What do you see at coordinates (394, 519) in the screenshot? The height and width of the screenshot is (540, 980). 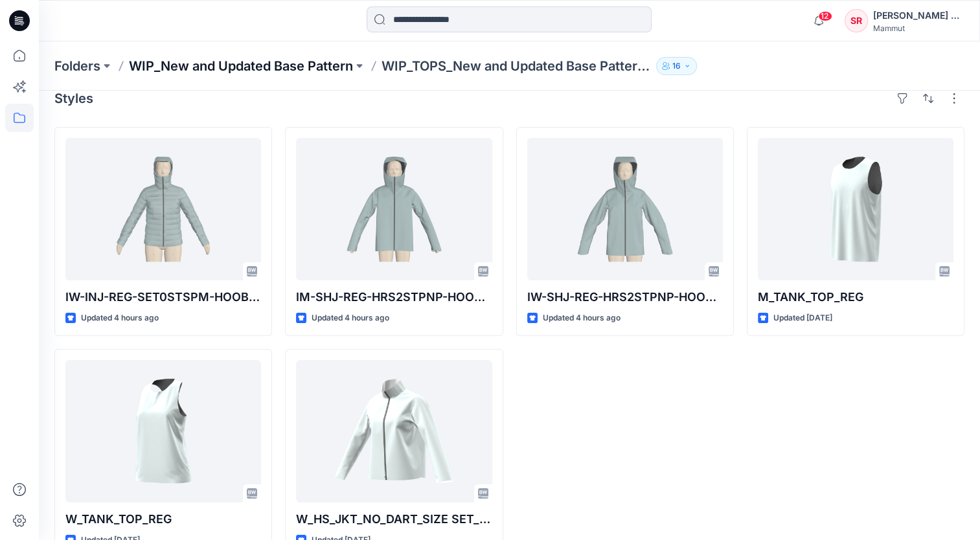 I see `p: W_HS_JKT_NO_DART_SIZE SET_HS_1PC_SLV` at bounding box center [394, 519].